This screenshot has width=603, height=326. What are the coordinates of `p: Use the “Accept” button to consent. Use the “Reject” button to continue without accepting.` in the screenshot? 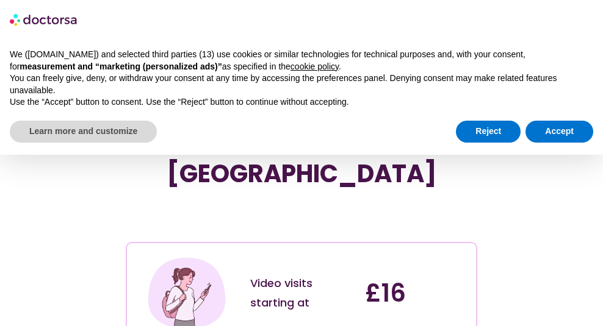 It's located at (301, 103).